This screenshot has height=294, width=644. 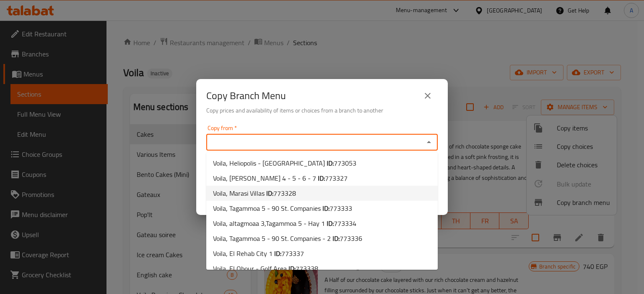 What do you see at coordinates (258, 254) in the screenshot?
I see `span: Voila, El Rehab City 1` at bounding box center [258, 254].